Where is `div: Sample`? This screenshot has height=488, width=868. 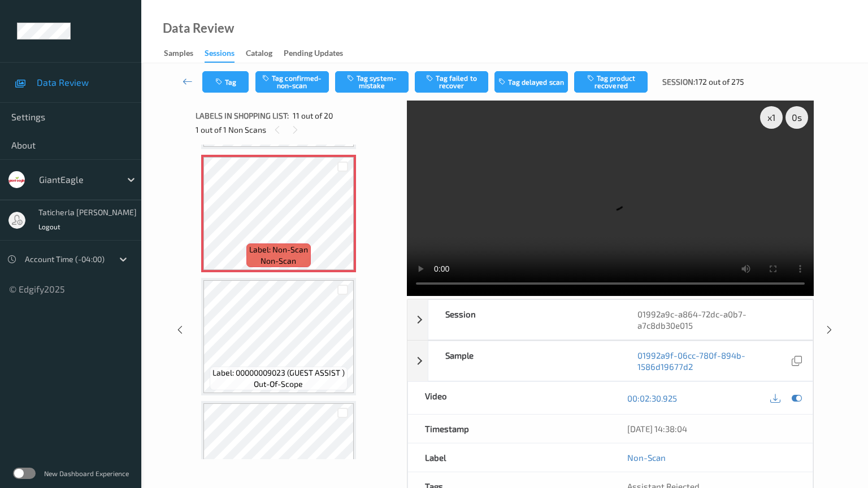
div: Sample is located at coordinates (524, 361).